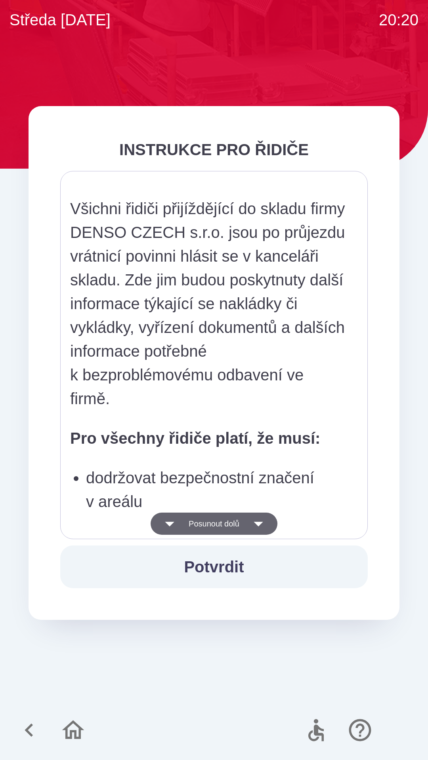 The width and height of the screenshot is (428, 760). What do you see at coordinates (398, 20) in the screenshot?
I see `p: 20:20` at bounding box center [398, 20].